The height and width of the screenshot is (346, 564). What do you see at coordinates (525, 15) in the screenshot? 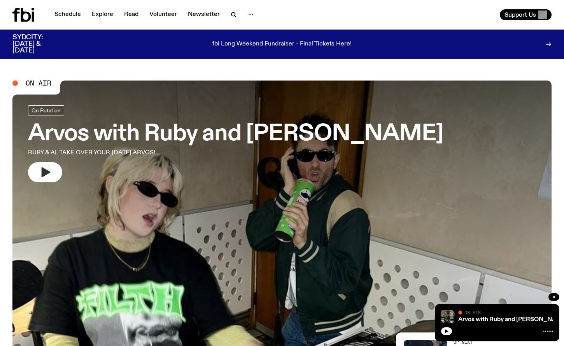
I see `button: Support Us` at bounding box center [525, 15].